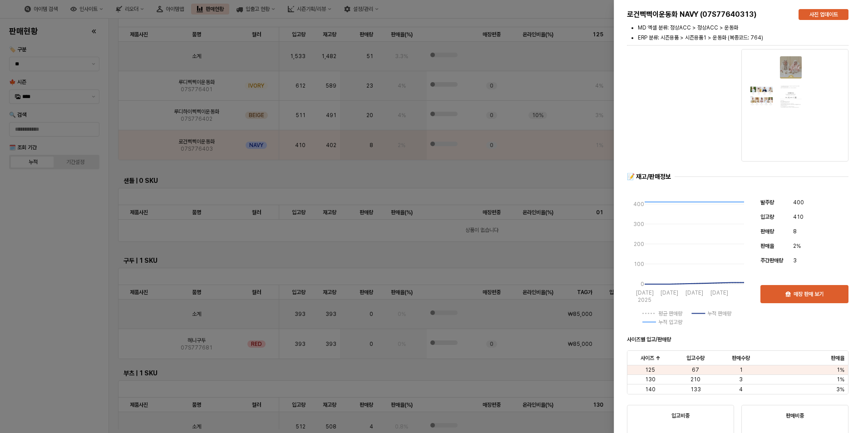  What do you see at coordinates (741, 370) in the screenshot?
I see `span: 1` at bounding box center [741, 370].